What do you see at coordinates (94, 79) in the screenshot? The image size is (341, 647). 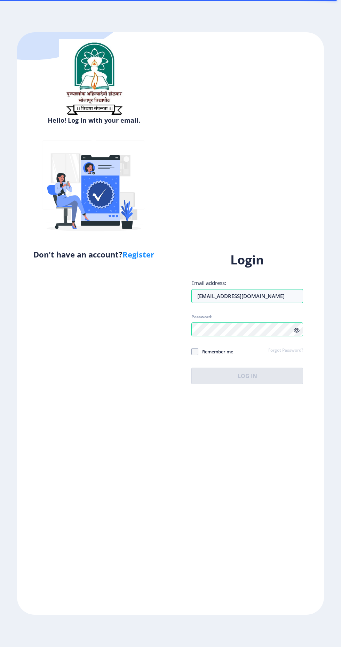 I see `img: sulogo.png` at bounding box center [94, 79].